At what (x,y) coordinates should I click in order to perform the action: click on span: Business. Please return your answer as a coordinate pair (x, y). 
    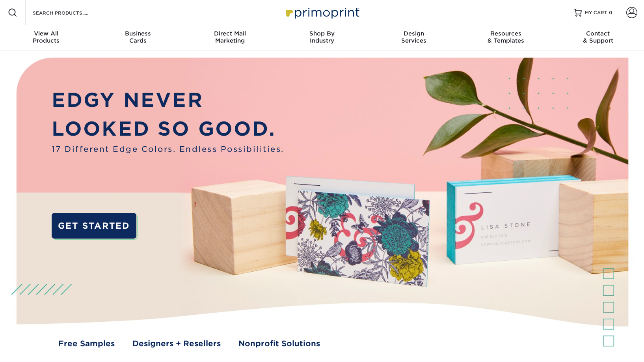
    Looking at the image, I should click on (138, 34).